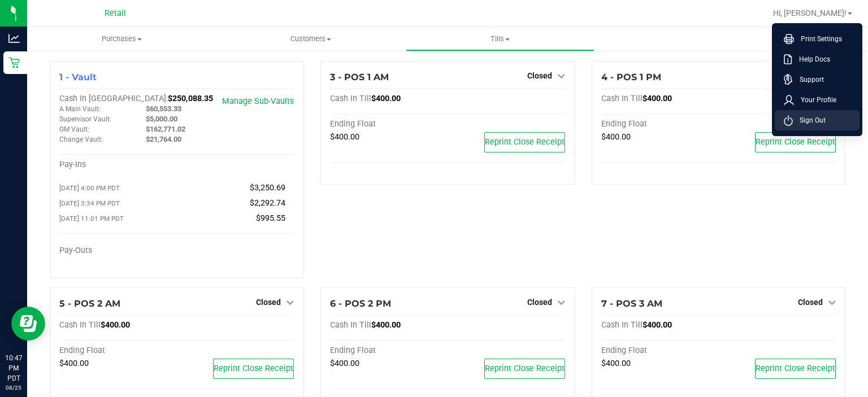  I want to click on span: Retail, so click(116, 13).